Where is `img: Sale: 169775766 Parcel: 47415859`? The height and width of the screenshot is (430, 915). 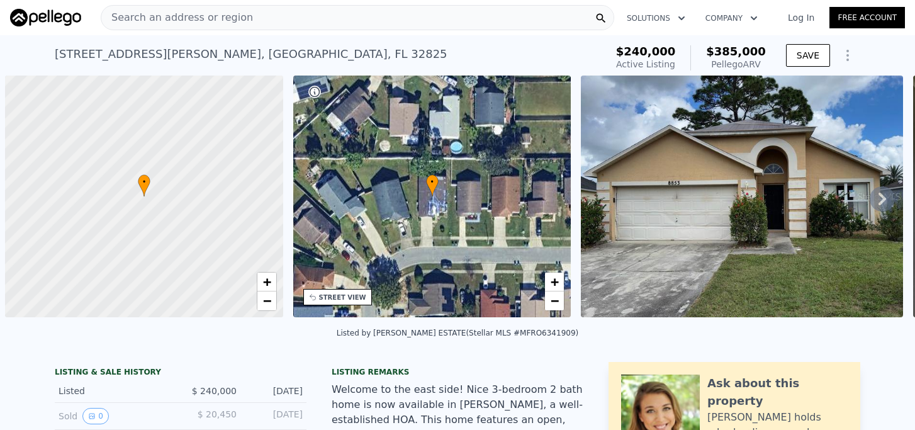 img: Sale: 169775766 Parcel: 47415859 is located at coordinates (742, 196).